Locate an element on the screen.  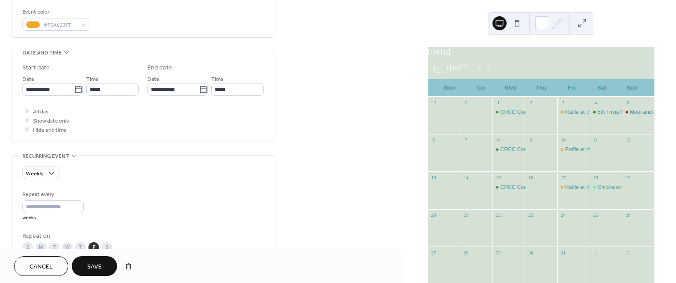
div: W is located at coordinates (67, 248).